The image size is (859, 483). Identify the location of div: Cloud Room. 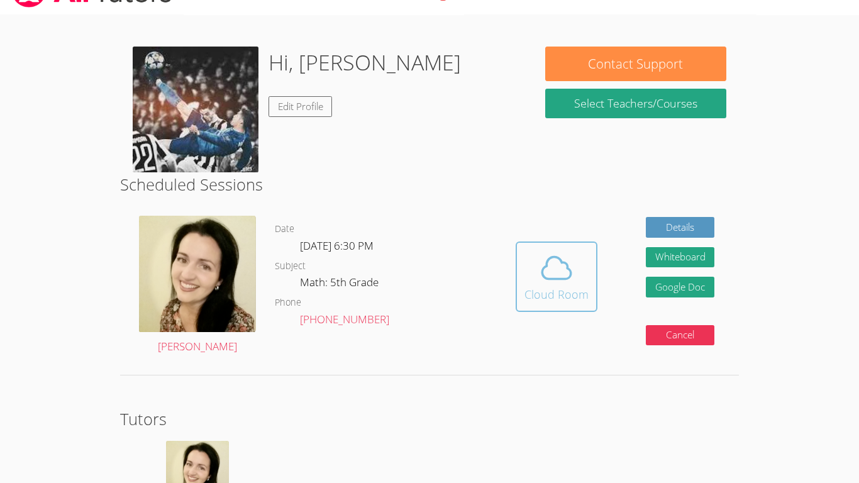
(557, 294).